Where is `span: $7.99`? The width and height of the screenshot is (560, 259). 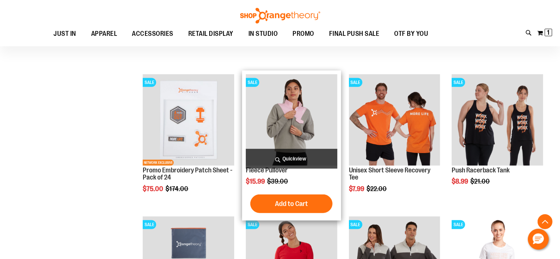 span: $7.99 is located at coordinates (357, 189).